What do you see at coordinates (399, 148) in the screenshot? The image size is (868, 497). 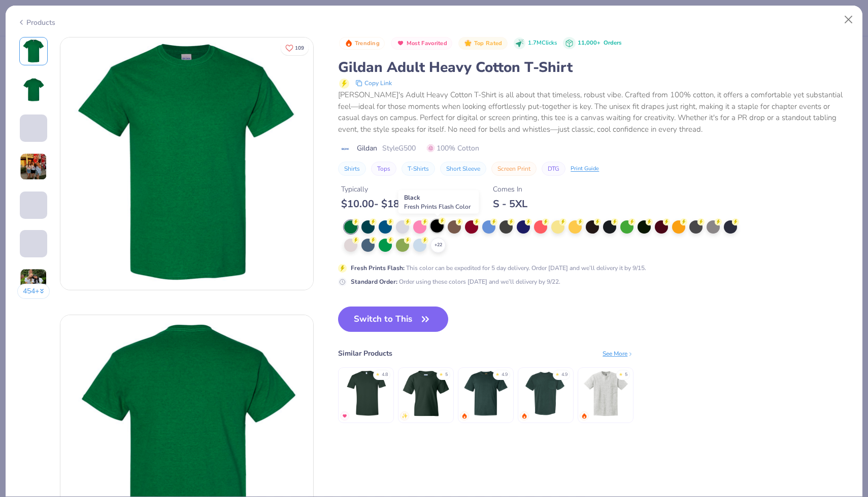 I see `span: Style G500` at bounding box center [399, 148].